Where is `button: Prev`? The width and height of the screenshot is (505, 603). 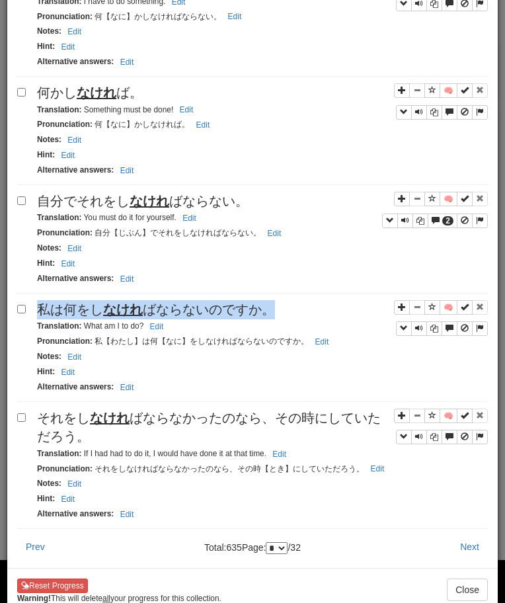
button: Prev is located at coordinates (35, 546).